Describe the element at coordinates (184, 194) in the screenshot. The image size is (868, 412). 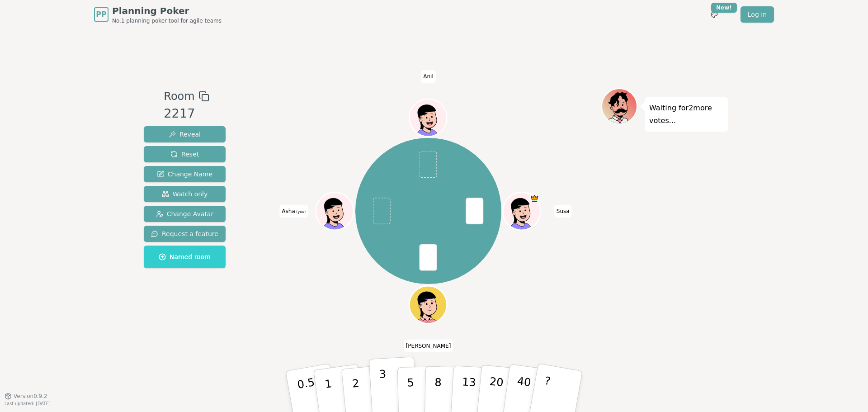
I see `button: Watch only` at that location.